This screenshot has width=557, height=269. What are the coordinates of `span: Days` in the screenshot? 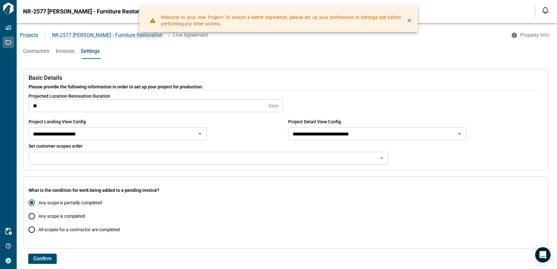 It's located at (273, 106).